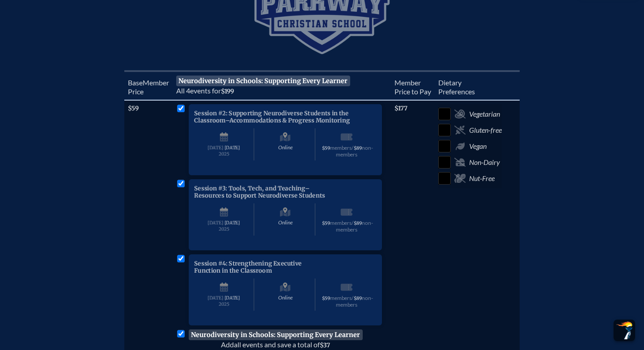  What do you see at coordinates (166, 82) in the screenshot?
I see `span: er` at bounding box center [166, 82].